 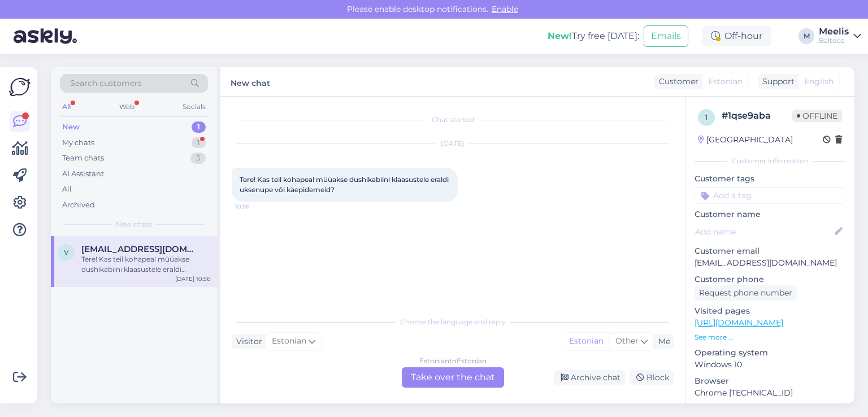 I want to click on div: Choose the language and reply, so click(x=453, y=322).